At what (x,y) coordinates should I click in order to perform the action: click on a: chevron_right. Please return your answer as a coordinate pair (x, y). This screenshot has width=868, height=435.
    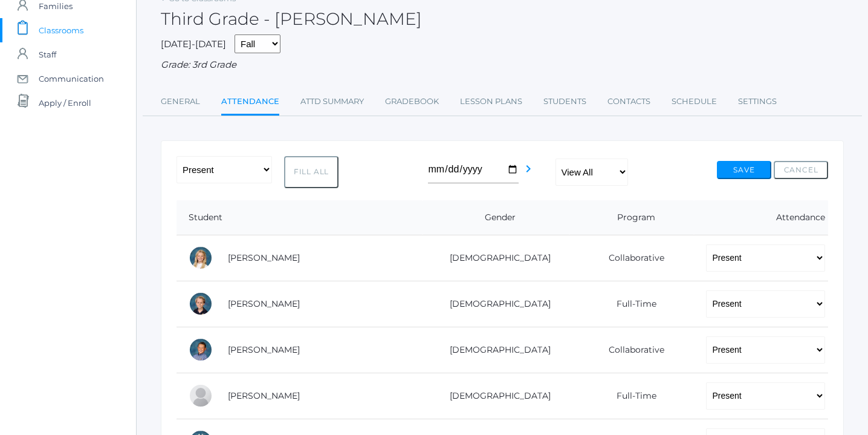
    Looking at the image, I should click on (528, 172).